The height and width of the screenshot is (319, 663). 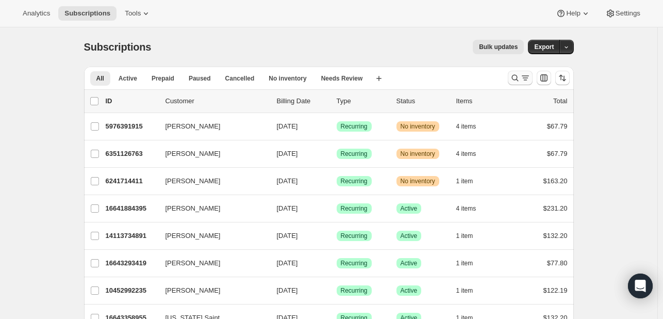 I want to click on div: Open Intercom Messenger, so click(x=640, y=286).